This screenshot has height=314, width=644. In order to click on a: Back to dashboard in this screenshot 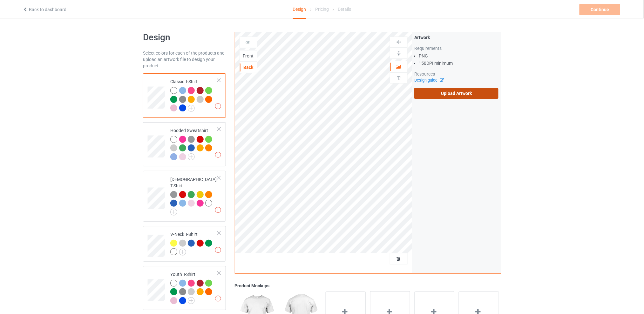, I will do `click(44, 10)`.